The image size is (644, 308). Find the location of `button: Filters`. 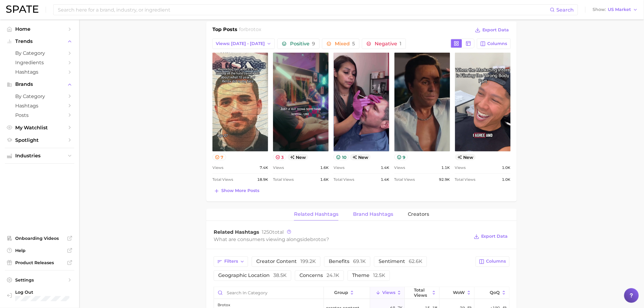

button: Filters is located at coordinates (231, 261).